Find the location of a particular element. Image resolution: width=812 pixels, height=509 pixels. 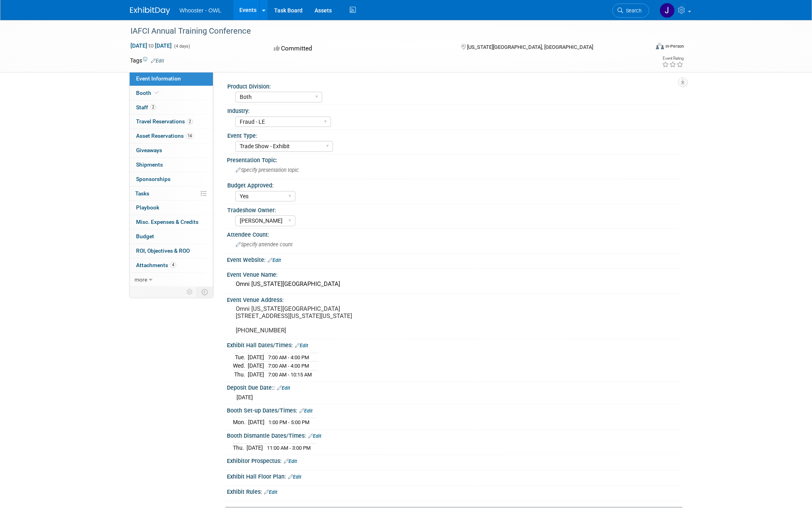

span: 14 is located at coordinates (190, 136).